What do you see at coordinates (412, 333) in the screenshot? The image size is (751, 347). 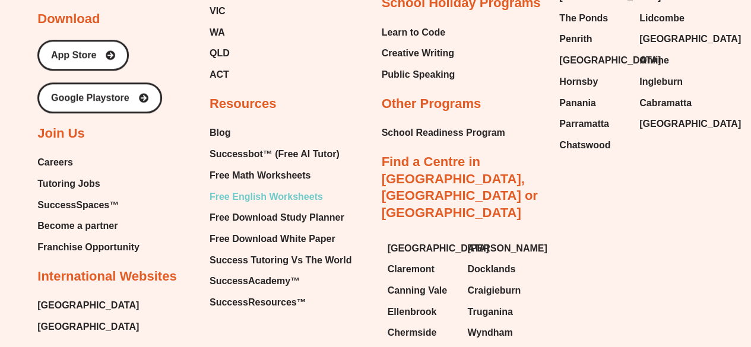 I see `span: Chermside` at bounding box center [412, 333].